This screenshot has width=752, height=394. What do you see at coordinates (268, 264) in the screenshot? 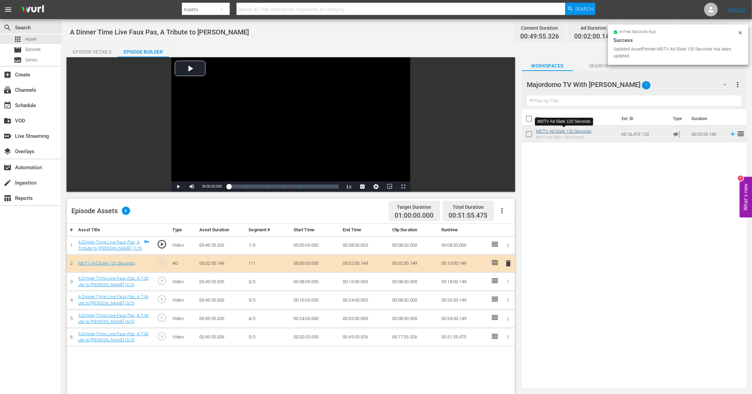
I see `td: 1/1` at bounding box center [268, 264].